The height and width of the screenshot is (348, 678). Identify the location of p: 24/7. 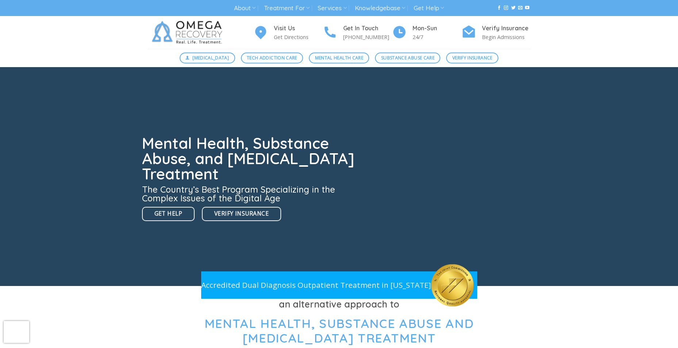
(437, 37).